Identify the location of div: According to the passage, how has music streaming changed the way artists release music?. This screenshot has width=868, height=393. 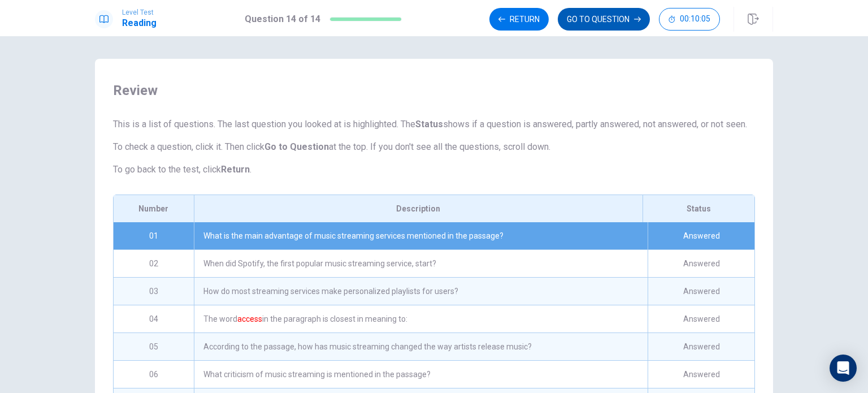
(420, 346).